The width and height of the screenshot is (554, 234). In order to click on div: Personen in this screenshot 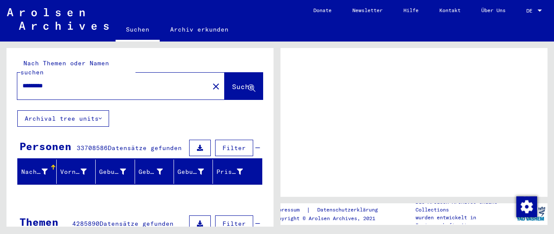, I will do `click(45, 146)`.